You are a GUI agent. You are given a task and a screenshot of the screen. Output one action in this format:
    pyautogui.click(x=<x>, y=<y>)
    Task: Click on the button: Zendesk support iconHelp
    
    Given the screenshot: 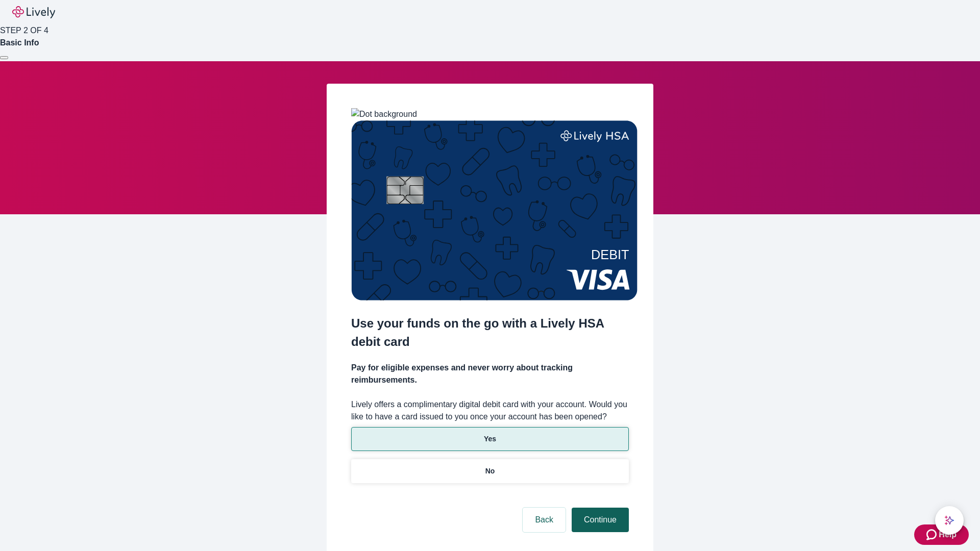 What is the action you would take?
    pyautogui.click(x=941, y=535)
    